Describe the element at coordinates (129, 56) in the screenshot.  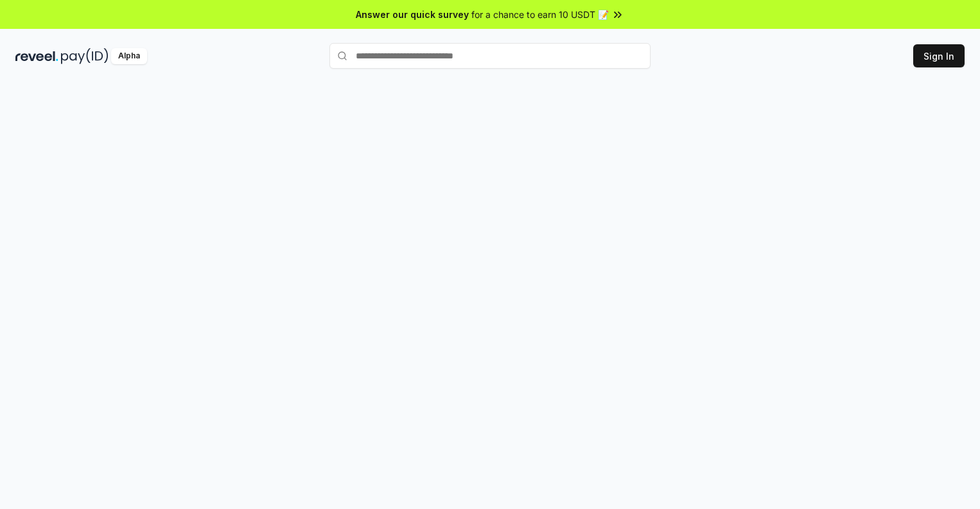
I see `div: Alpha` at that location.